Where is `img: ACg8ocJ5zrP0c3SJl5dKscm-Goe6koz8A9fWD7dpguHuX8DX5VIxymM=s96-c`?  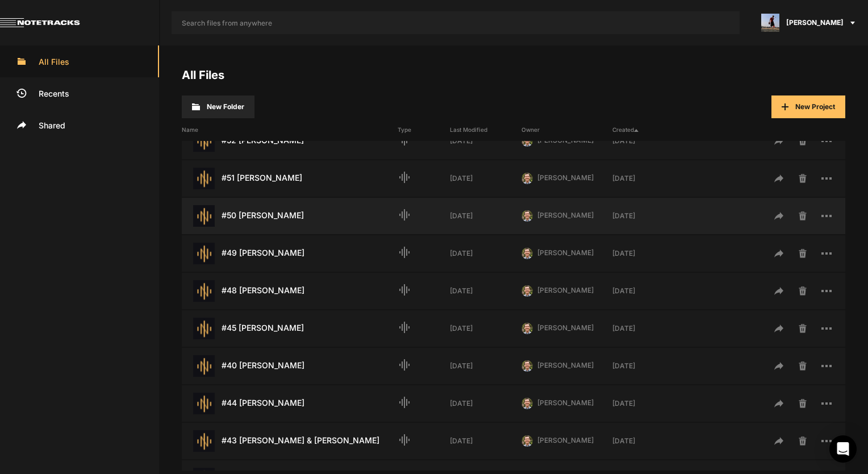 img: ACg8ocJ5zrP0c3SJl5dKscm-Goe6koz8A9fWD7dpguHuX8DX5VIxymM=s96-c is located at coordinates (771, 22).